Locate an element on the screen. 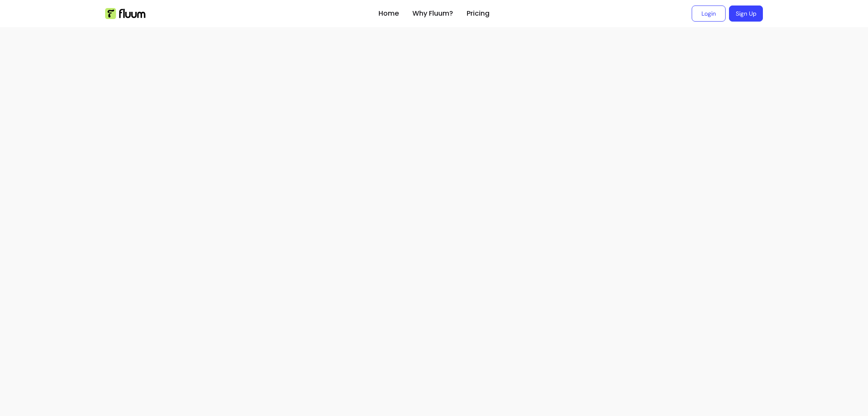 Image resolution: width=868 pixels, height=416 pixels. a: Why Fluum? is located at coordinates (433, 14).